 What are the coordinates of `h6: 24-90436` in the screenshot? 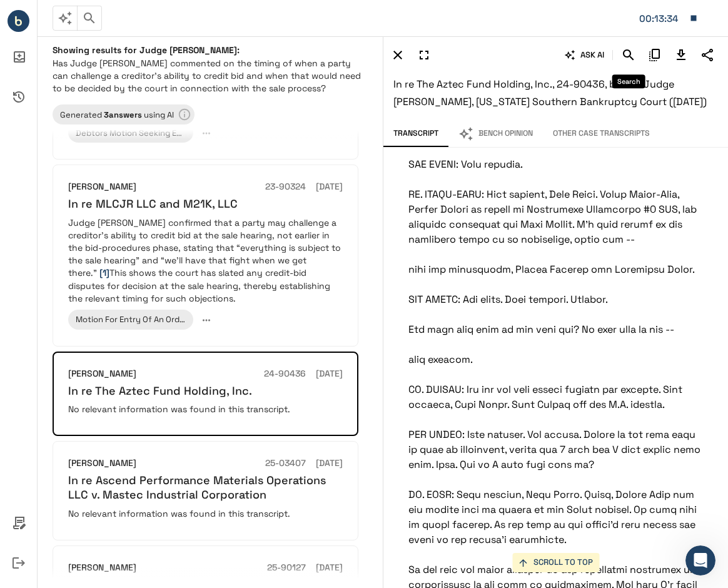 It's located at (284, 374).